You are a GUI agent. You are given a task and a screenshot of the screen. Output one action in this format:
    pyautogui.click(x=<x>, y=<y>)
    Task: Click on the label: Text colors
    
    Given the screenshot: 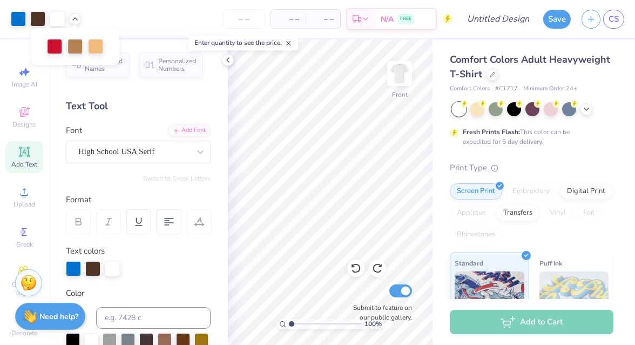 What is the action you would take?
    pyautogui.click(x=85, y=251)
    